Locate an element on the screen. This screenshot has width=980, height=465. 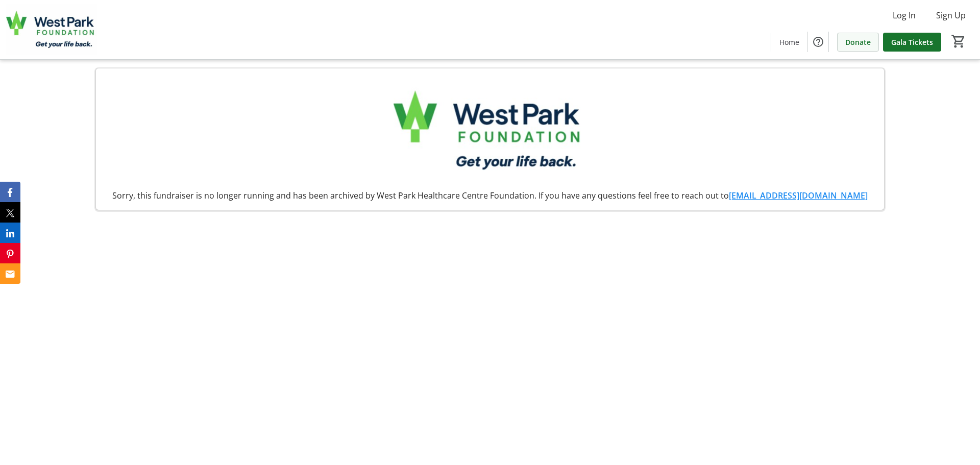
span: Home is located at coordinates (789, 42).